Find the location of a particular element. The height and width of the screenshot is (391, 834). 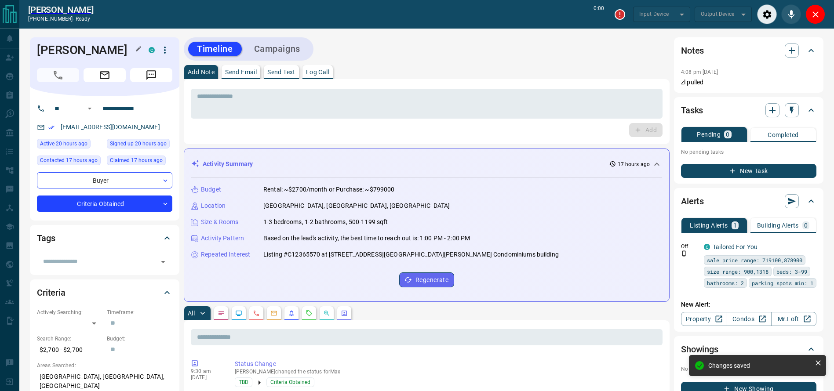

span: sale price range: 719100,878900 is located at coordinates (755, 260).